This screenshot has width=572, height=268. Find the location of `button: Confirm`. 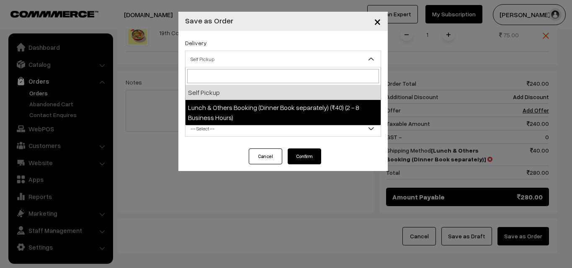

button: Confirm is located at coordinates (304, 156).